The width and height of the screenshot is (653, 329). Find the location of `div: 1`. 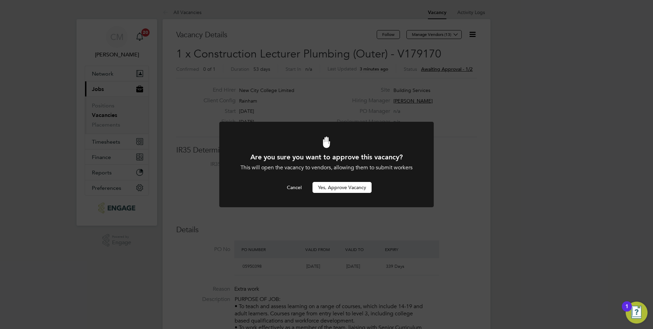

div: 1 is located at coordinates (627, 311).